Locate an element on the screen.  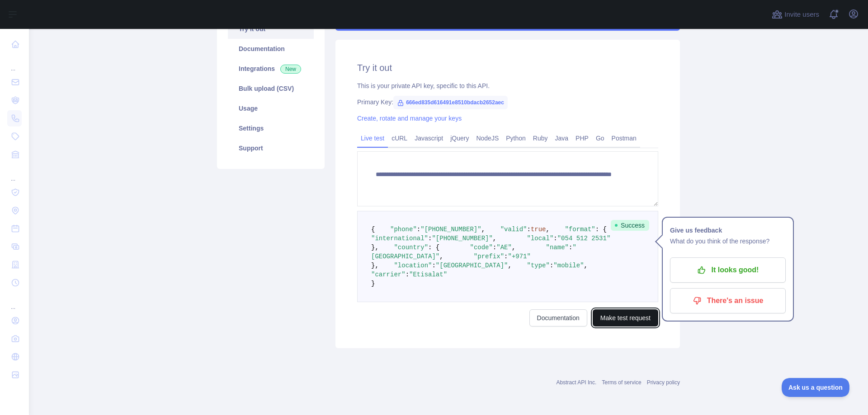
span: Invite users is located at coordinates (801, 14).